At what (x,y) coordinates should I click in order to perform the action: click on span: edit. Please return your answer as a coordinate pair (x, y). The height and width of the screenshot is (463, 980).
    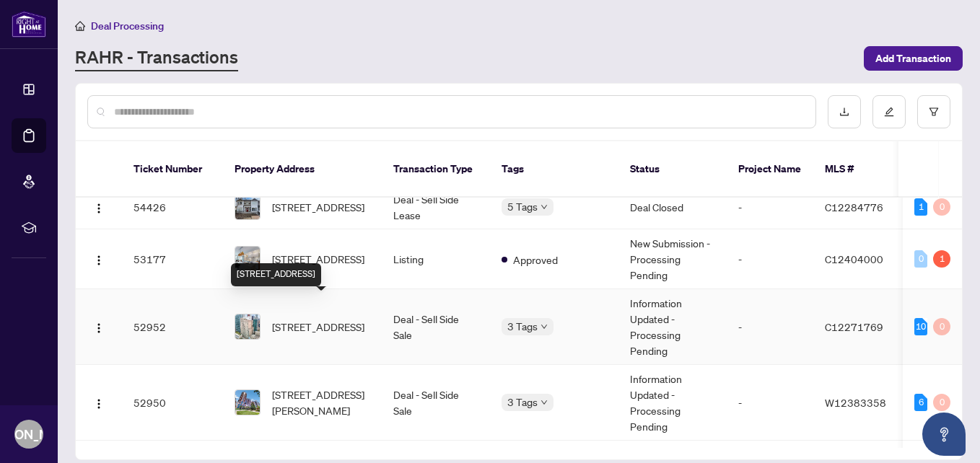
    Looking at the image, I should click on (889, 112).